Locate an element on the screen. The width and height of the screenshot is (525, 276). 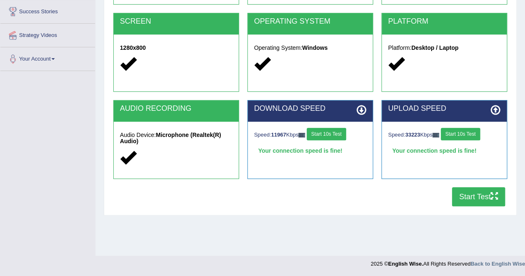
strong: 1280x800 is located at coordinates (133, 48).